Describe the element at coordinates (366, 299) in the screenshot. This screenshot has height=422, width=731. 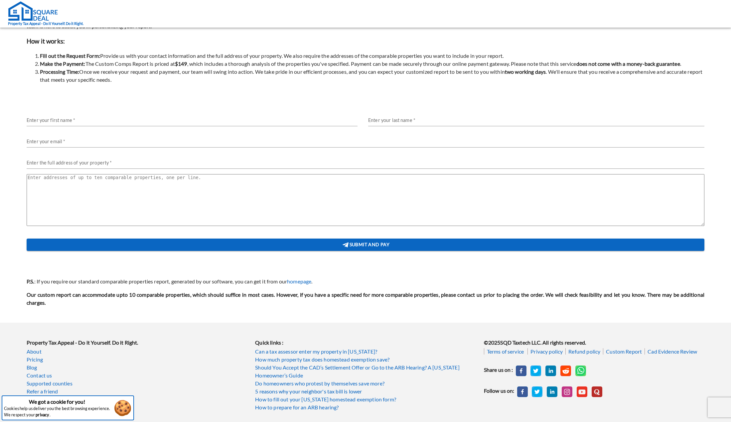
I see `strong: Our custom report can accommodate upto 10 comparable properties, which should suffice in most cas...` at that location.